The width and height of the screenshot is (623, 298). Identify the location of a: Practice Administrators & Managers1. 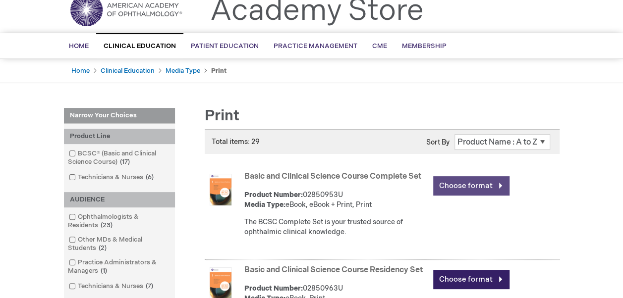
(119, 267).